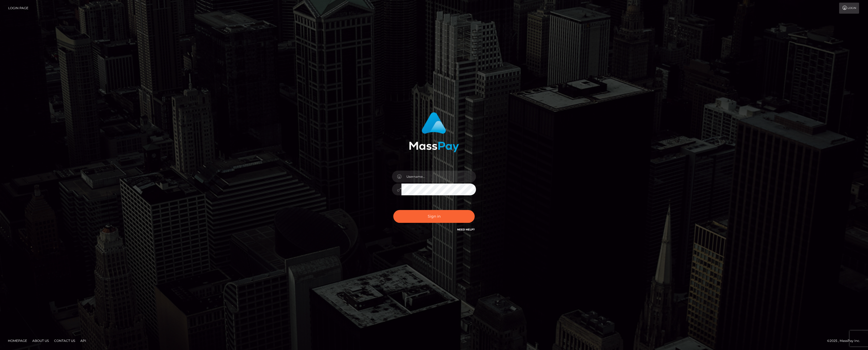 This screenshot has width=868, height=350. I want to click on img: MassPay Login, so click(434, 132).